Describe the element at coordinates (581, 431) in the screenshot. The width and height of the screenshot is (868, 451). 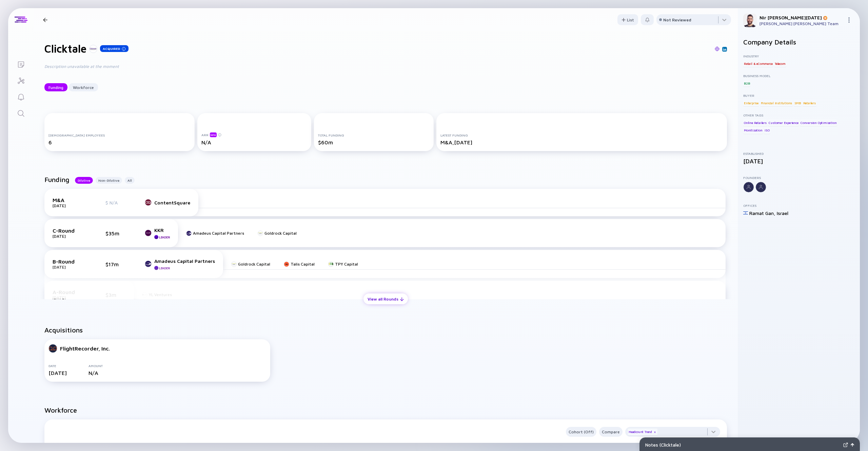
I see `div: Cohort (Off)` at that location.